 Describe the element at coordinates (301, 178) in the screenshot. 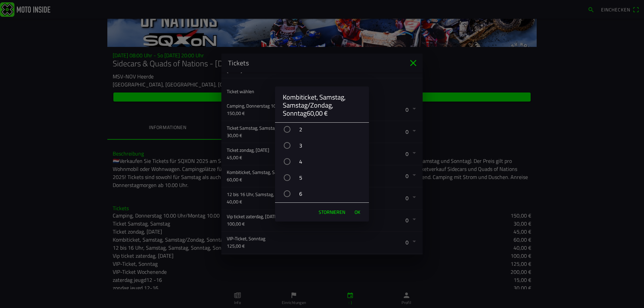

I see `font: 5` at that location.